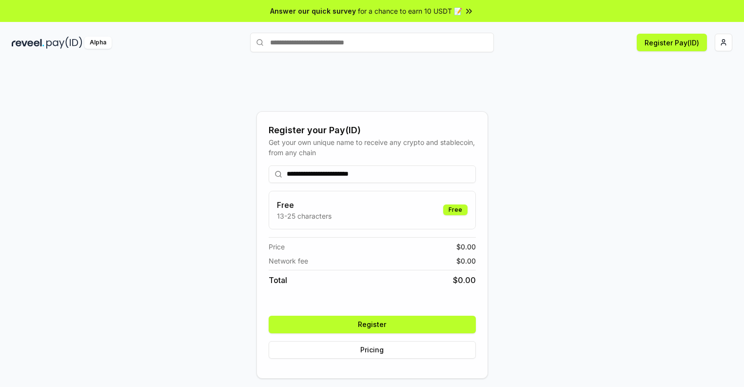 The image size is (744, 387). I want to click on button: Pricing, so click(372, 350).